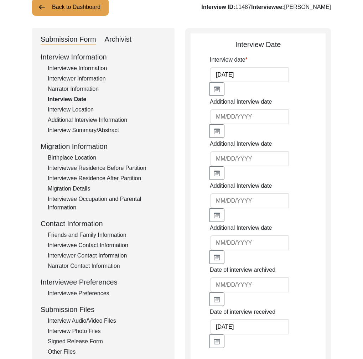 Image resolution: width=363 pixels, height=359 pixels. Describe the element at coordinates (107, 342) in the screenshot. I see `div: Signed Release Form` at that location.